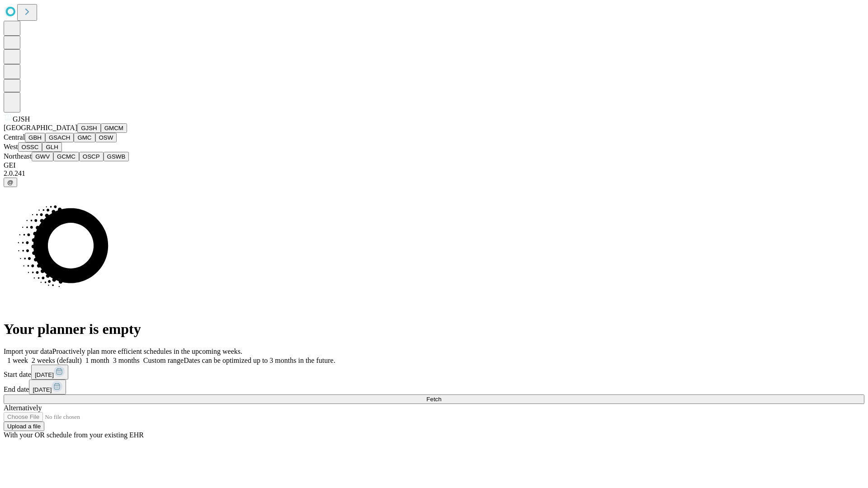 The width and height of the screenshot is (868, 488). I want to click on button: GSWB, so click(116, 156).